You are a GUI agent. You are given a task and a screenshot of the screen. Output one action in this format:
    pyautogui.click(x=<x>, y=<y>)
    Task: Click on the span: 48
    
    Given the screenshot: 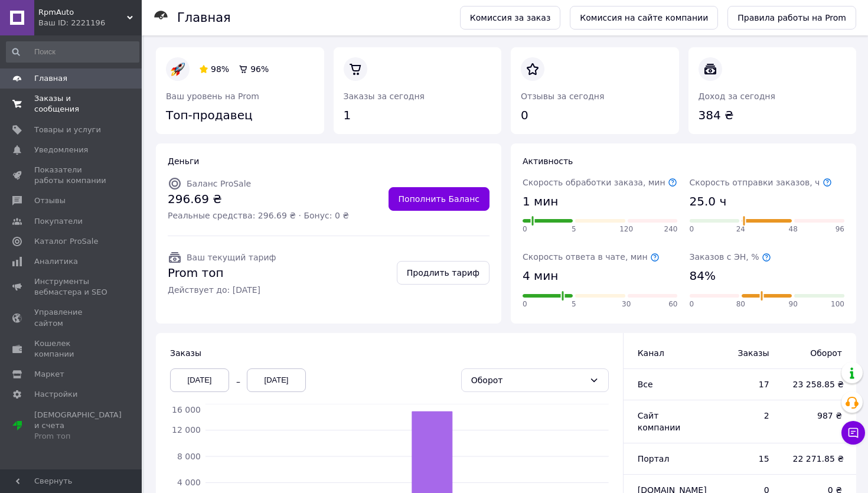 What is the action you would take?
    pyautogui.click(x=793, y=229)
    